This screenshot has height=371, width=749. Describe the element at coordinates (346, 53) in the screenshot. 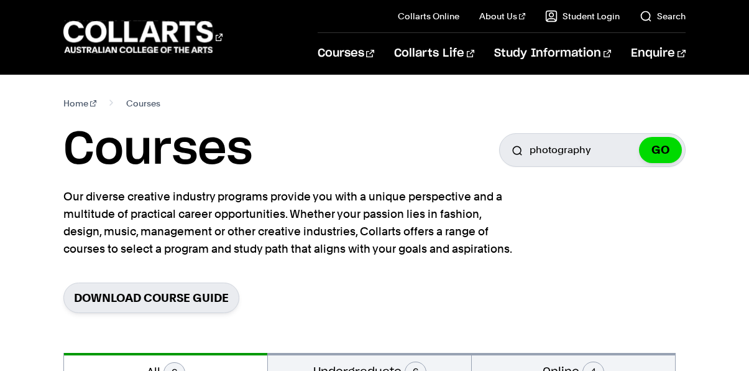

I see `a: Courses` at that location.